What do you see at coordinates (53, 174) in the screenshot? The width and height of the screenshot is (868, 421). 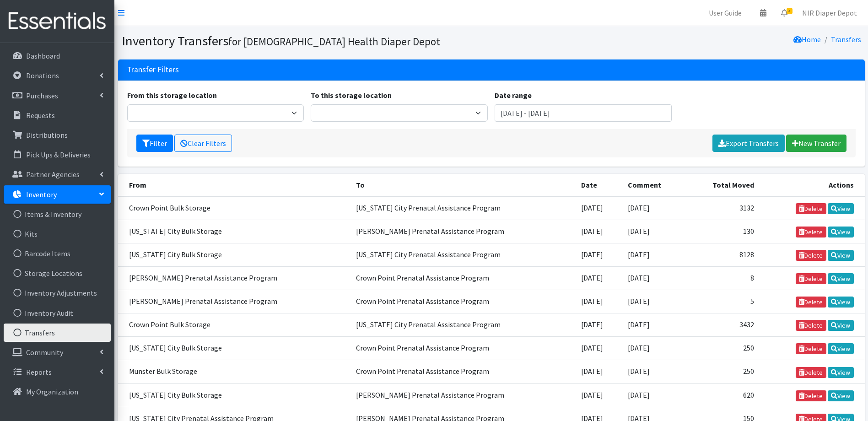 I see `p: Partner Agencies` at bounding box center [53, 174].